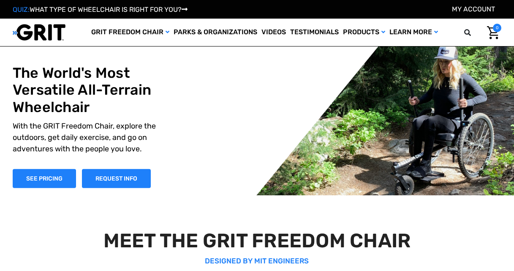 Image resolution: width=514 pixels, height=271 pixels. What do you see at coordinates (474, 33) in the screenshot?
I see `input: Search` at bounding box center [474, 33].